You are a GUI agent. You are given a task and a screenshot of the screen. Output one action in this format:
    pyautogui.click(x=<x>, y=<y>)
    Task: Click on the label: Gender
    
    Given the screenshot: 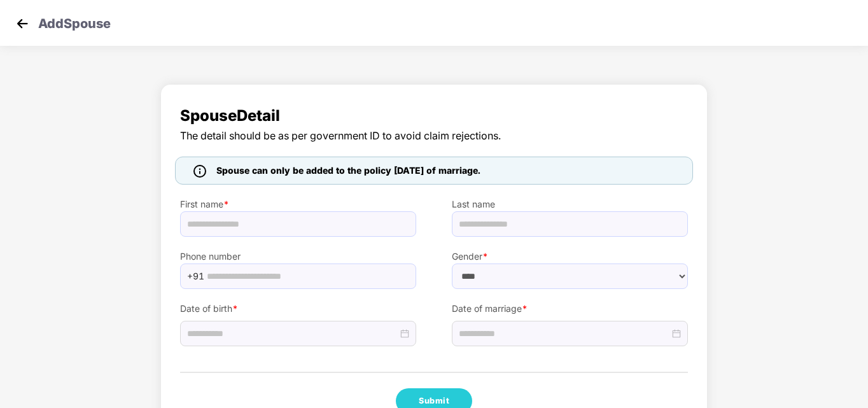 What is the action you would take?
    pyautogui.click(x=570, y=256)
    